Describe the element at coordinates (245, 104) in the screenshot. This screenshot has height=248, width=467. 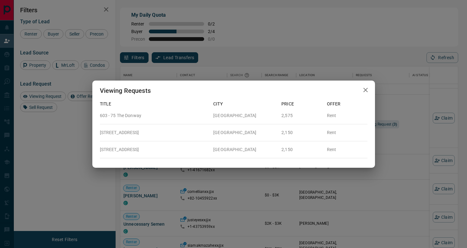
I see `p: City` at that location.